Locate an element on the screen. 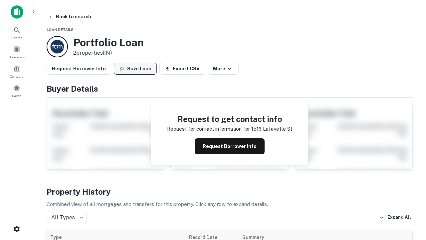  h4: Request to get contact info is located at coordinates (230, 119).